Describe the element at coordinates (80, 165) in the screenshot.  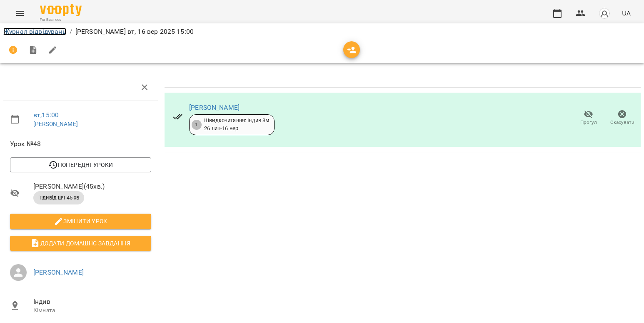
I see `button: Попередні уроки` at that location.